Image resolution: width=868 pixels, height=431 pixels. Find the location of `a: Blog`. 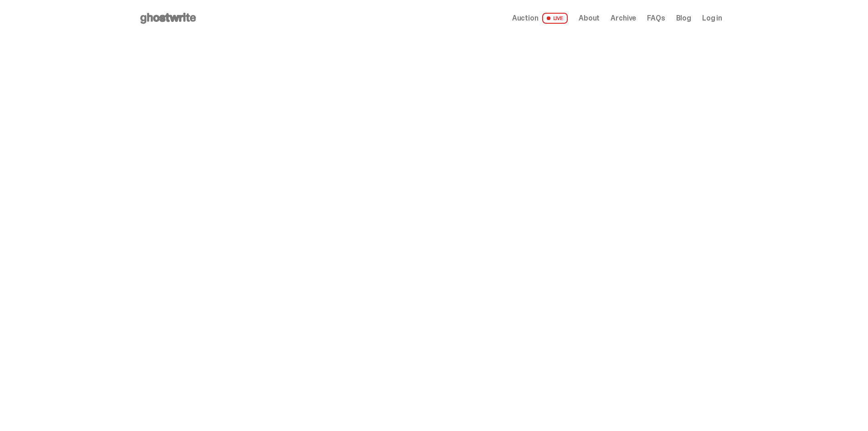

a: Blog is located at coordinates (683, 18).